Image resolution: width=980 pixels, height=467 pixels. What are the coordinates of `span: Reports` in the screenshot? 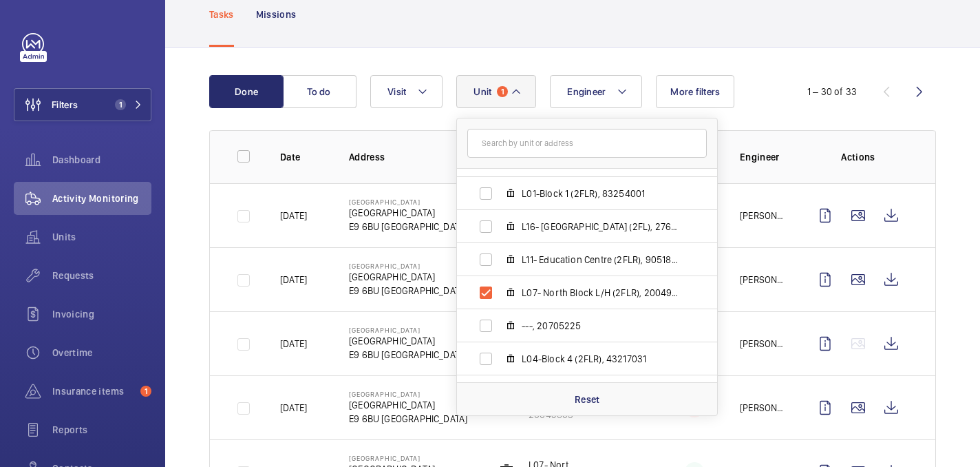 It's located at (102, 430).